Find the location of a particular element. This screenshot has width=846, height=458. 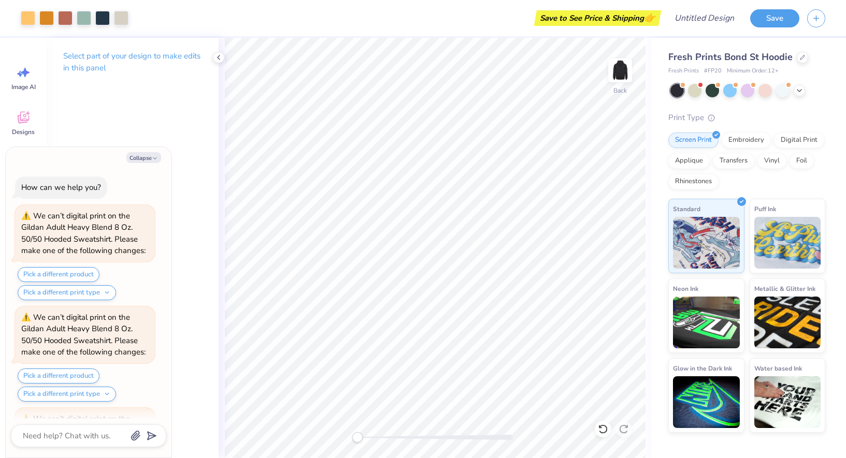

img: Puff Ink is located at coordinates (787, 243).